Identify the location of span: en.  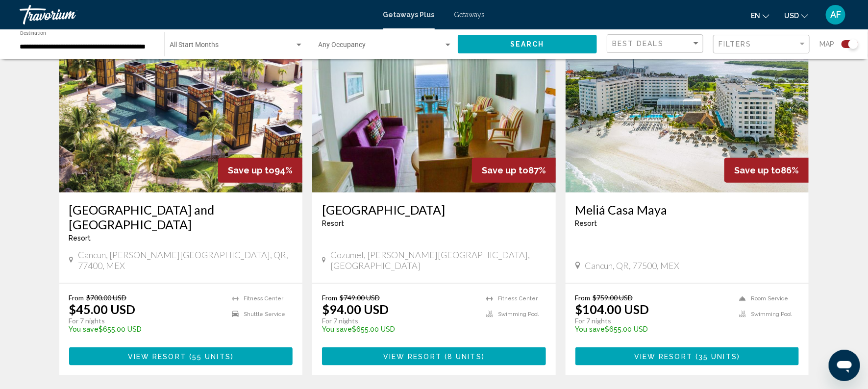
(755, 16).